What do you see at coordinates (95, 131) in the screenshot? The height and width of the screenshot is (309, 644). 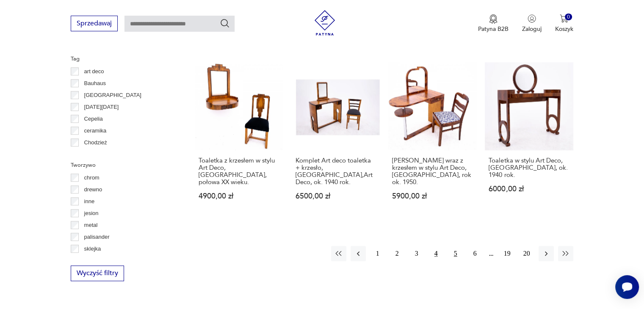 I see `p: ceramika` at bounding box center [95, 131].